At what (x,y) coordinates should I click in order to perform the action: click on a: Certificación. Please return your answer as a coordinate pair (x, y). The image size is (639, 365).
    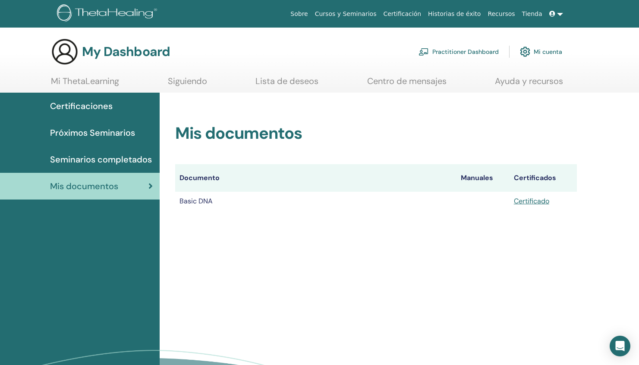
    Looking at the image, I should click on (402, 14).